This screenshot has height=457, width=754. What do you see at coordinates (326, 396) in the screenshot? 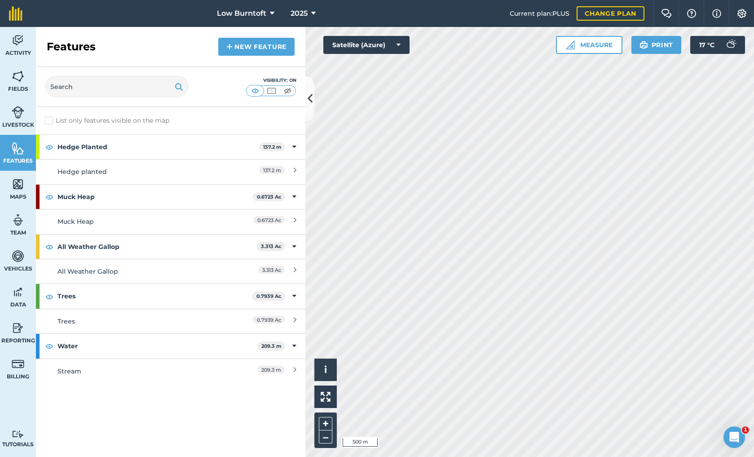
I see `img: Four arrows, one pointing top left, one top right, one bottom right and the last bottom left` at bounding box center [326, 396].